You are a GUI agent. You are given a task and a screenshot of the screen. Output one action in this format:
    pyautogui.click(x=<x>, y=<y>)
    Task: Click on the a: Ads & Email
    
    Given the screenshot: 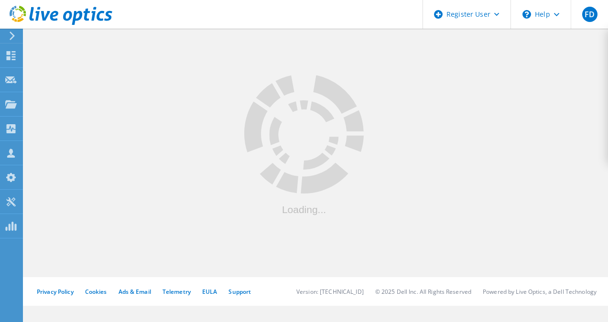 What is the action you would take?
    pyautogui.click(x=135, y=292)
    